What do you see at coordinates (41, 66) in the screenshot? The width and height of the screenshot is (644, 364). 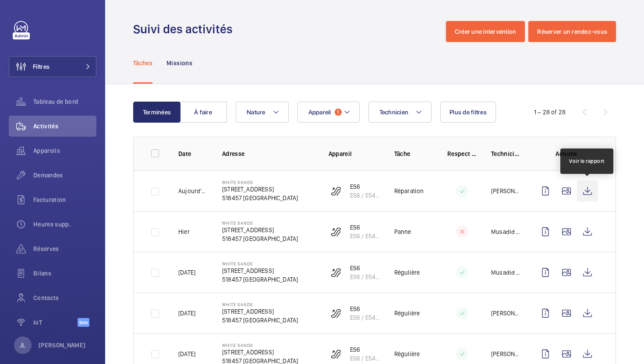 I see `span: Filtres` at bounding box center [41, 66].